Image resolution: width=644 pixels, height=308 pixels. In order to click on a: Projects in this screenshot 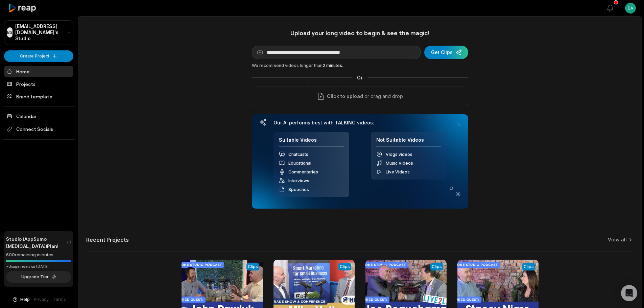, I will do `click(38, 84)`.